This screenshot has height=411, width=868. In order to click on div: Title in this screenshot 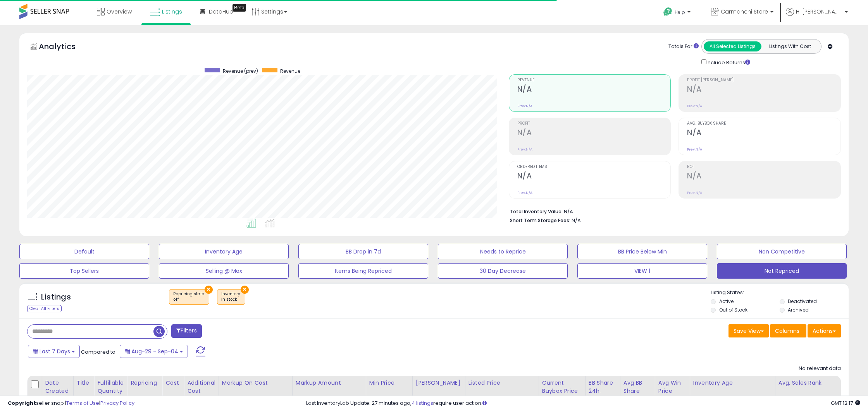, I will do `click(83, 383)`.